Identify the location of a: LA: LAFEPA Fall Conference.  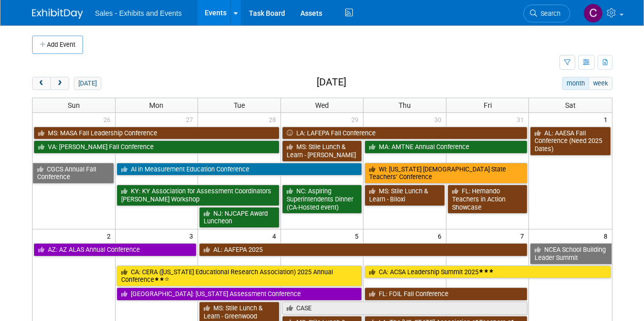
(405, 133).